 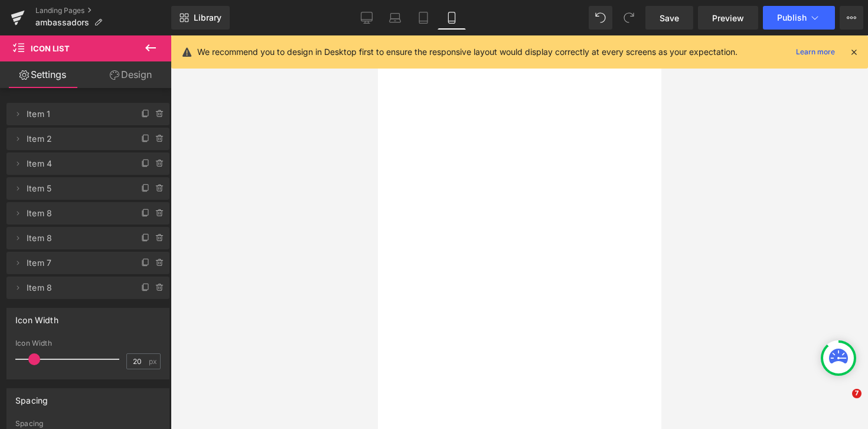 I want to click on a: New Library, so click(x=200, y=18).